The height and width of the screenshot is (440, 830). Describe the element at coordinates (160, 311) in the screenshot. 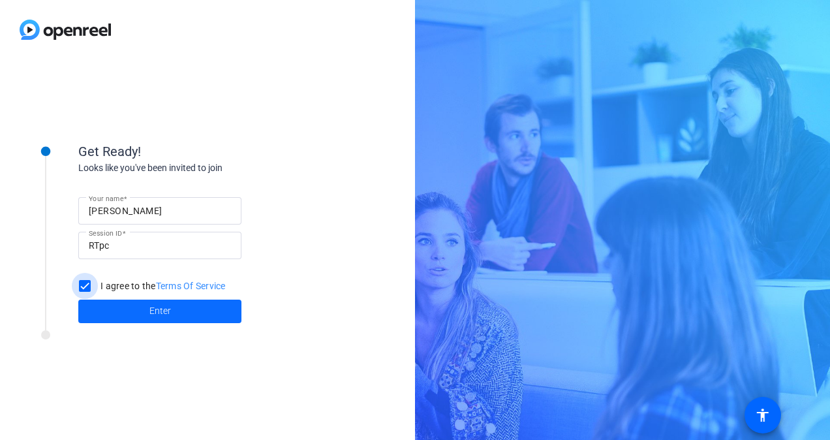

I see `span: Enter` at that location.